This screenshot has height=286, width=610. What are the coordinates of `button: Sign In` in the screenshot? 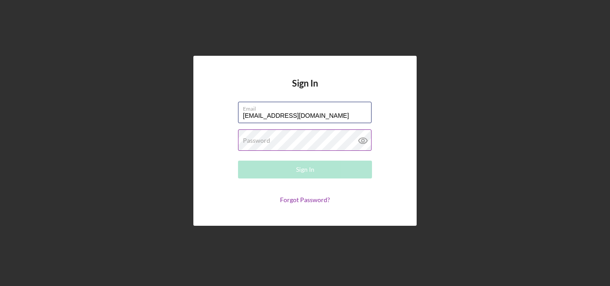 It's located at (305, 170).